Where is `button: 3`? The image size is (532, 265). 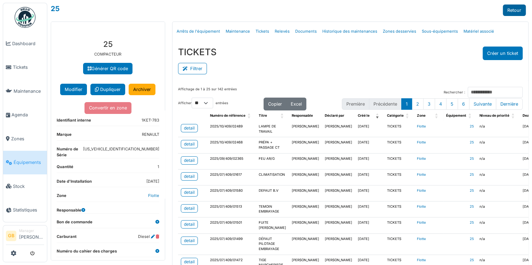
button: 3 is located at coordinates (429, 104).